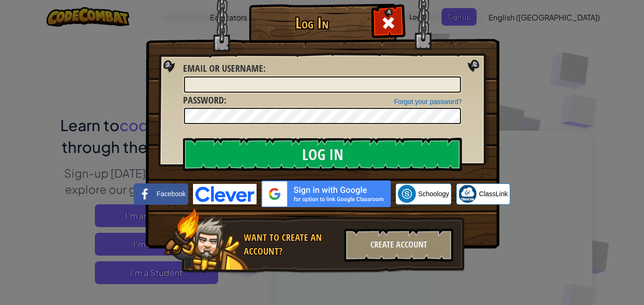 The width and height of the screenshot is (644, 305). What do you see at coordinates (399, 245) in the screenshot?
I see `div: Create Account` at bounding box center [399, 245].